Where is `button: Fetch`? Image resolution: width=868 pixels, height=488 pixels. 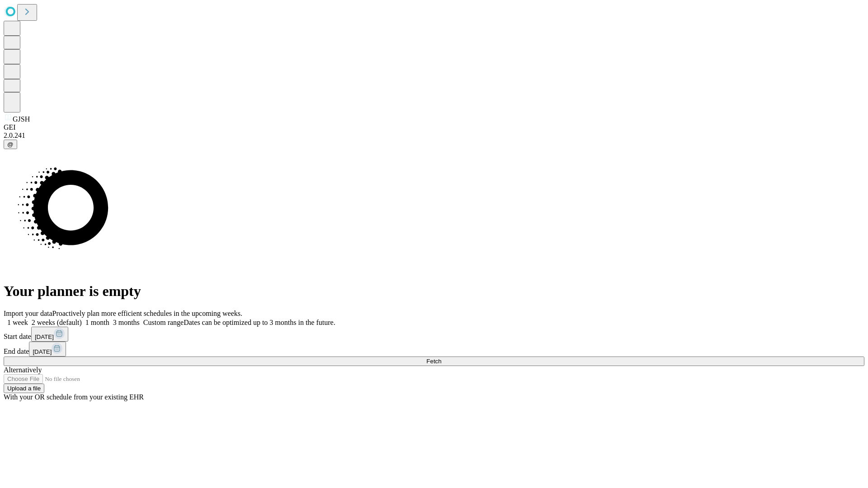
button: Fetch is located at coordinates (434, 361).